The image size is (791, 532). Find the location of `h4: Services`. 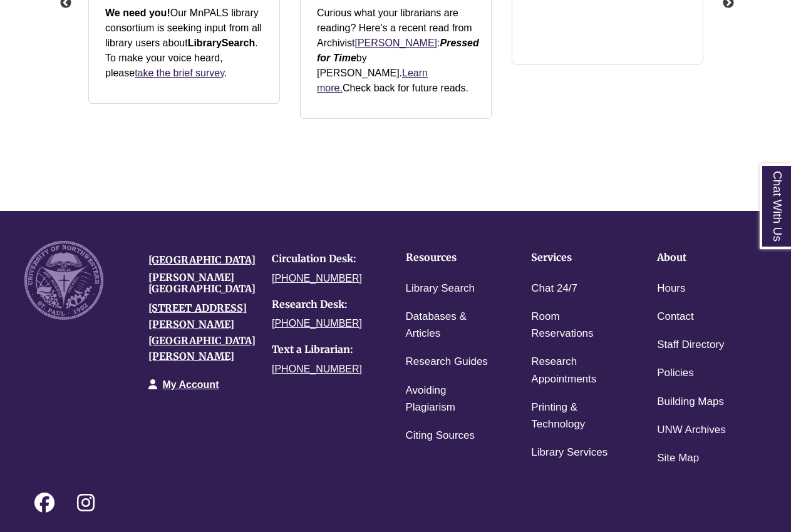

h4: Services is located at coordinates (574, 258).